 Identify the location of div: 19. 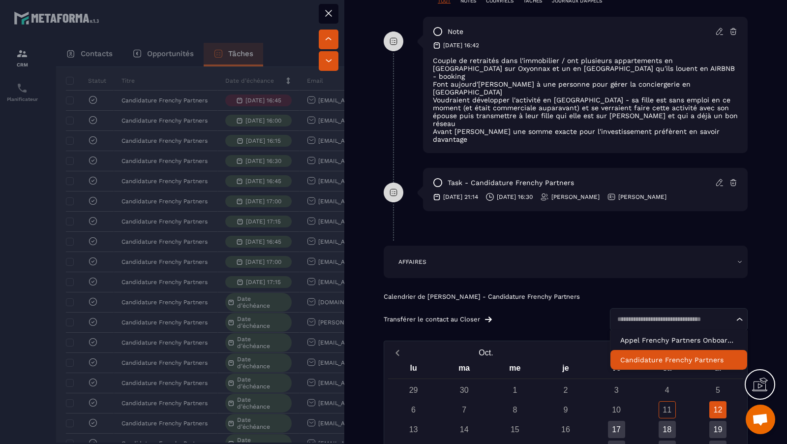
(717, 429).